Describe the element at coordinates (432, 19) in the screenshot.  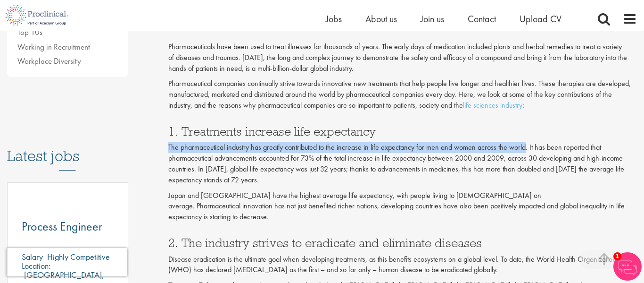
I see `a: Join us` at that location.